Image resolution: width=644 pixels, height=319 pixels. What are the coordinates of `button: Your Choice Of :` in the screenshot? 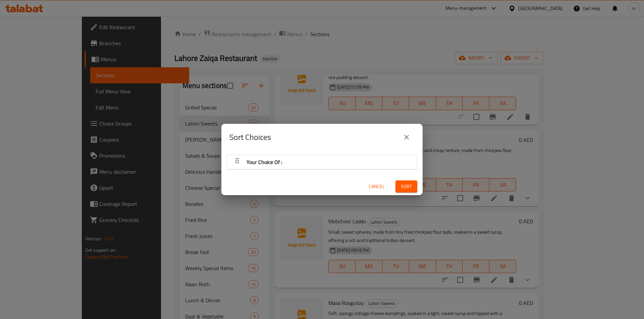 It's located at (322, 162).